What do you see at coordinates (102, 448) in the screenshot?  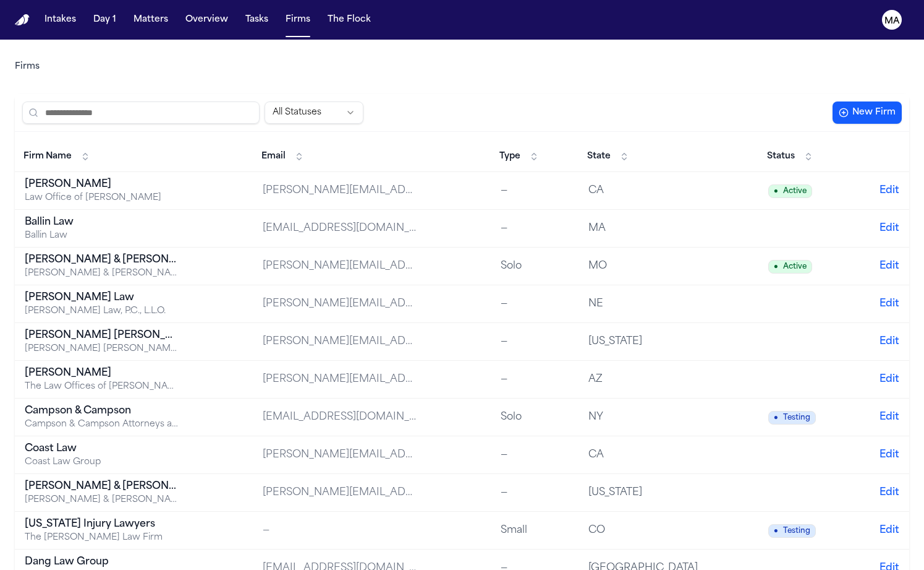 I see `div: Coast Law` at bounding box center [102, 448].